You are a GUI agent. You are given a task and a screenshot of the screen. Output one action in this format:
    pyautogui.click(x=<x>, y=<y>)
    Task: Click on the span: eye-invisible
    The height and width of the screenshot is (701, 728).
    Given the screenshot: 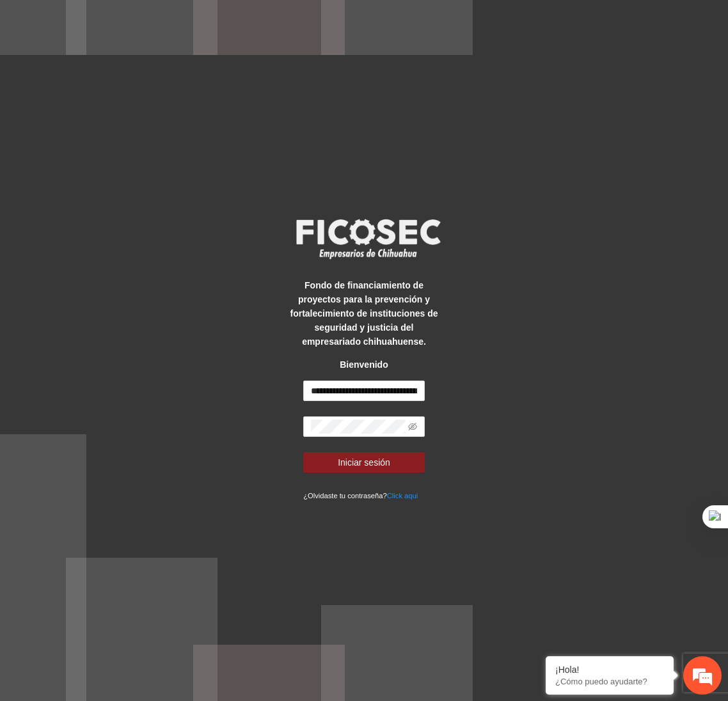 What is the action you would take?
    pyautogui.click(x=413, y=427)
    